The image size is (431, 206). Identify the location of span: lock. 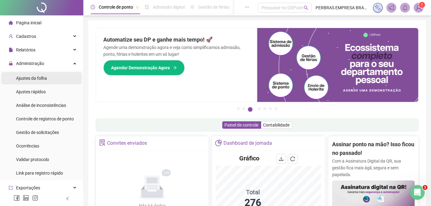
(11, 64).